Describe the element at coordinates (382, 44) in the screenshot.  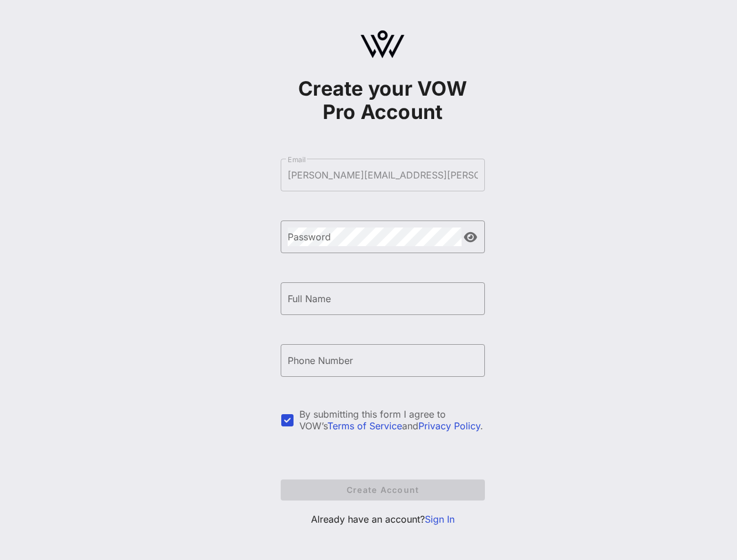
I see `img: logo.svg` at that location.